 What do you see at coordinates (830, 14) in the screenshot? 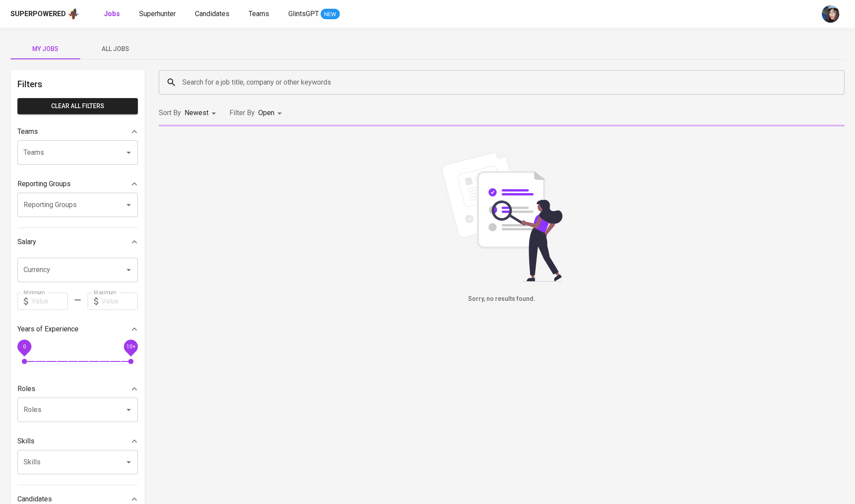
I see `img: diazagista@glints.com` at bounding box center [830, 14].